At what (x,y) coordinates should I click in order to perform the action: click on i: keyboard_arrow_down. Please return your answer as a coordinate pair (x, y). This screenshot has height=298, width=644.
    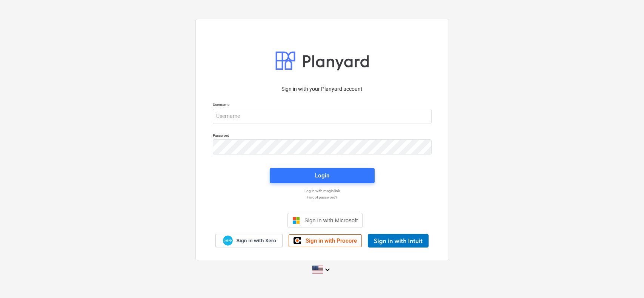
    Looking at the image, I should click on (328, 269).